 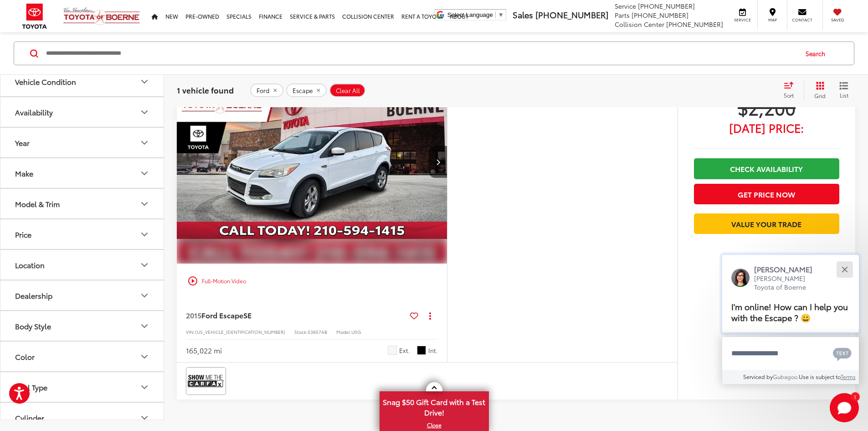 I want to click on button: Toggle Chat Window, so click(x=845, y=408).